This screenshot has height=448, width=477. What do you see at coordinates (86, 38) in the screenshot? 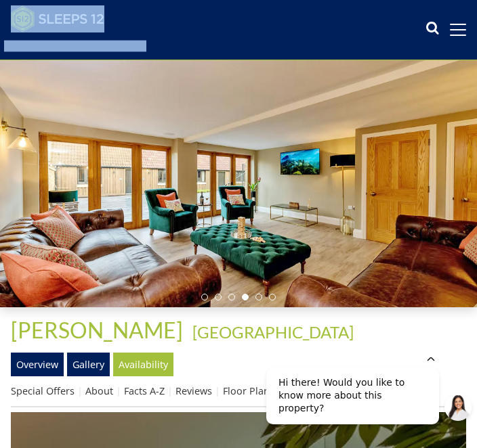
I see `span: Hi there! Would you like to know more about this property?` at bounding box center [86, 38].